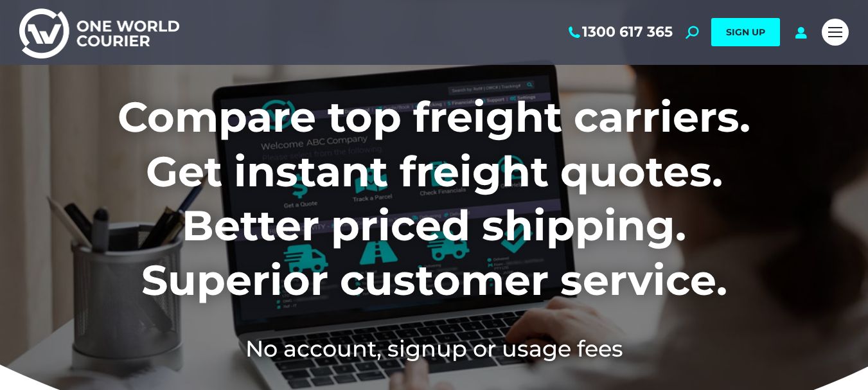 The width and height of the screenshot is (868, 390). Describe the element at coordinates (745, 32) in the screenshot. I see `a: SIGN UP` at that location.